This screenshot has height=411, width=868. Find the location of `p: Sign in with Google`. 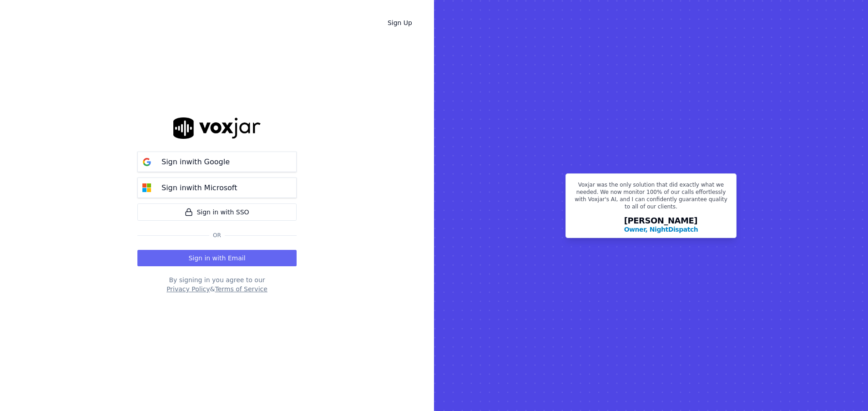

p: Sign in with Google is located at coordinates (196, 162).